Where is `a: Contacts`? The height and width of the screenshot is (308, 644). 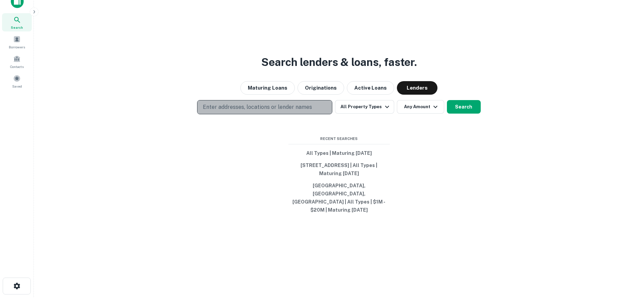 a: Contacts is located at coordinates (17, 61).